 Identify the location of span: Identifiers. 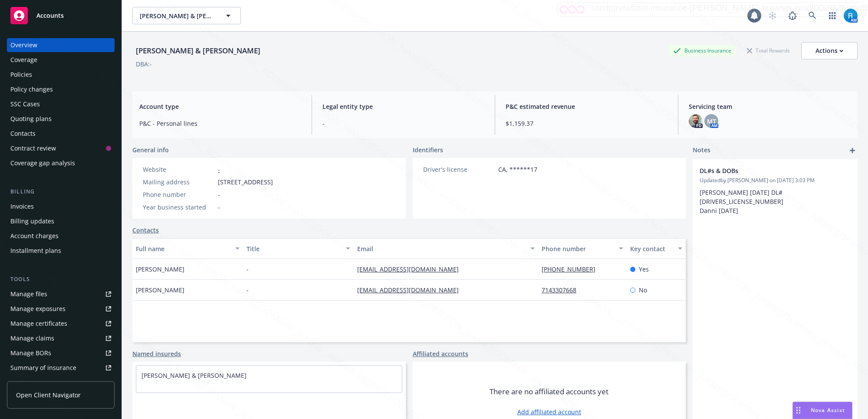
(428, 150).